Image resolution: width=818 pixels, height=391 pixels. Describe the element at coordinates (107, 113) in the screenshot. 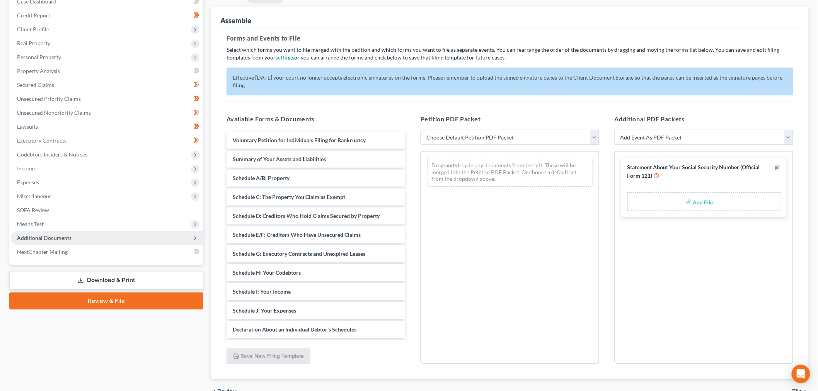

I see `a: Unsecured Nonpriority Claims` at that location.